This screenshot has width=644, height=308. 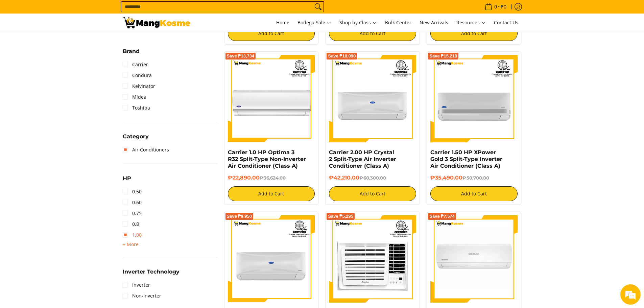 What do you see at coordinates (130, 245) in the screenshot?
I see `span: + More` at bounding box center [130, 245].